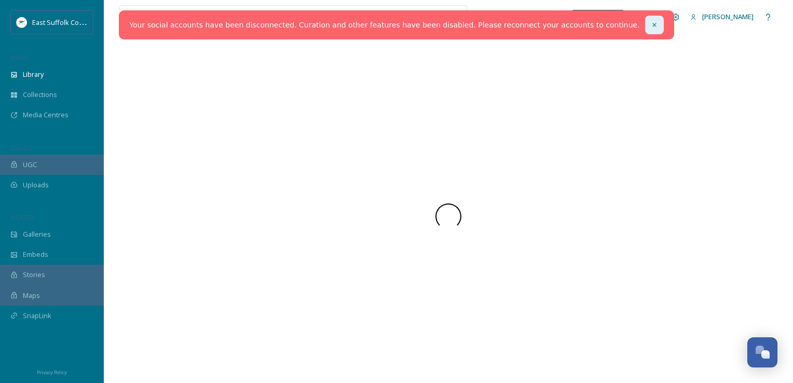 Image resolution: width=793 pixels, height=383 pixels. I want to click on button: Open Chat, so click(763, 352).